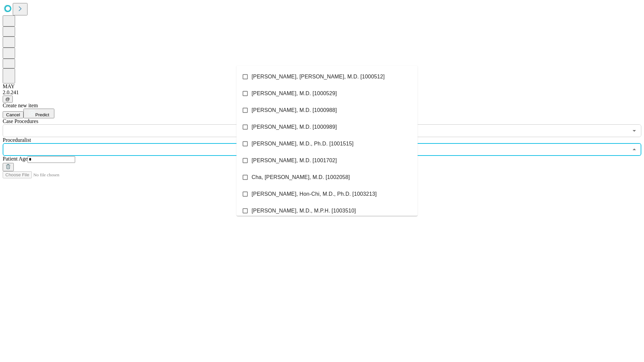 The width and height of the screenshot is (644, 362). Describe the element at coordinates (39, 113) in the screenshot. I see `button: Predict` at that location.